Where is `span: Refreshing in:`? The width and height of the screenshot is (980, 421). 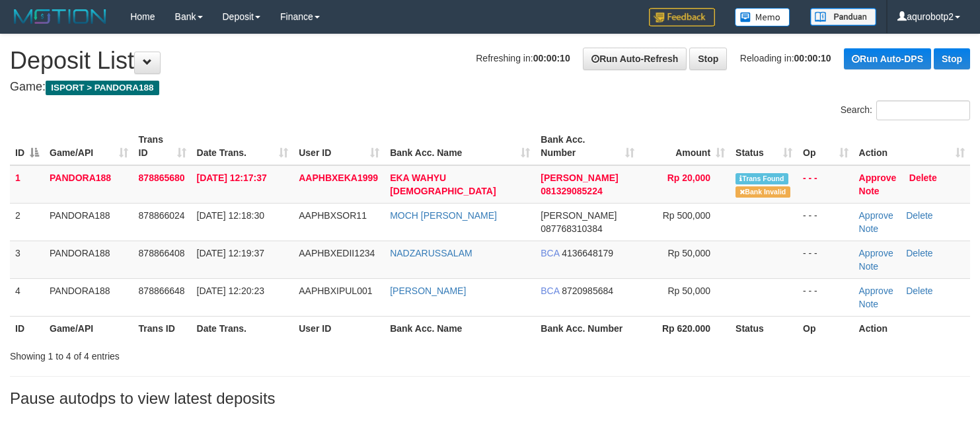
span: Refreshing in: is located at coordinates (523, 58).